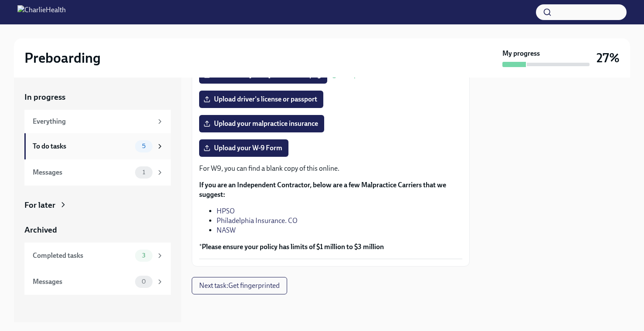  Describe the element at coordinates (257, 220) in the screenshot. I see `a: Philadelphia Insurance. CO` at that location.